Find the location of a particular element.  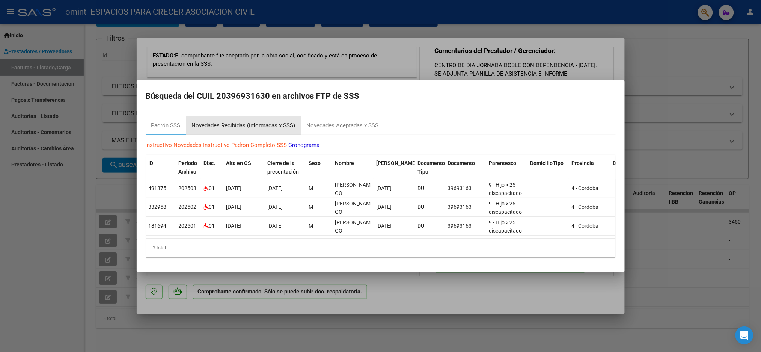

span: Departamento is located at coordinates (630, 163).